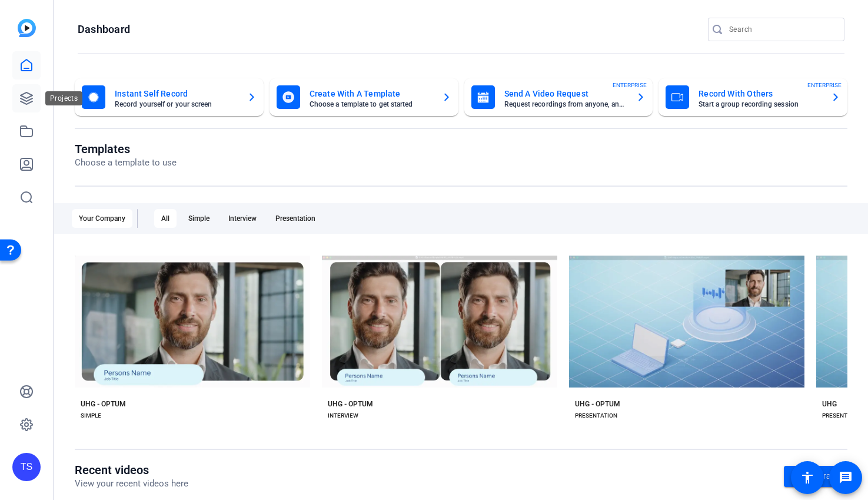 Image resolution: width=868 pixels, height=500 pixels. I want to click on div: Presentation, so click(295, 219).